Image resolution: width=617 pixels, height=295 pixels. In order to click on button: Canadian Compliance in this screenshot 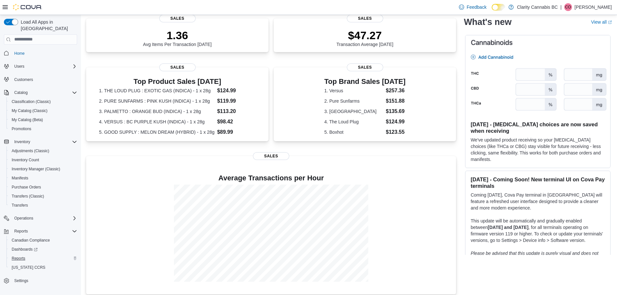, I will do `click(43, 240)`.